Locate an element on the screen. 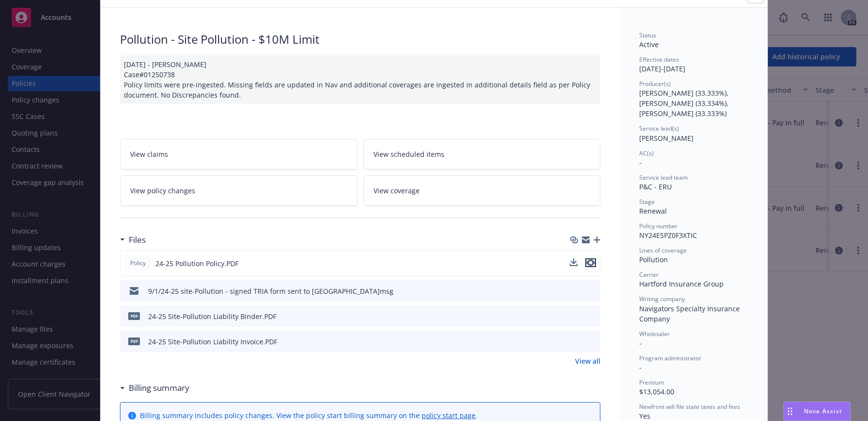 This screenshot has width=868, height=421. span: Effective dates is located at coordinates (660, 60).